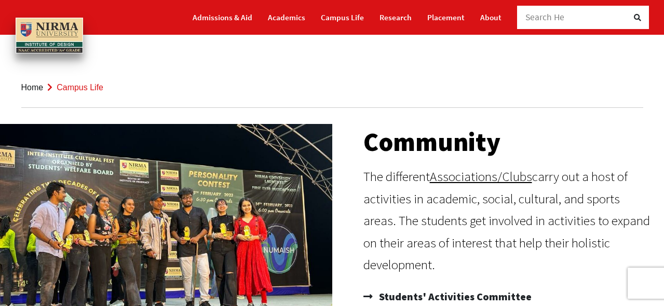 This screenshot has height=306, width=664. What do you see at coordinates (509, 221) in the screenshot?
I see `div: The different carry out a host of activities in academic, social, cultural, and sports areas. The...` at bounding box center [509, 221].